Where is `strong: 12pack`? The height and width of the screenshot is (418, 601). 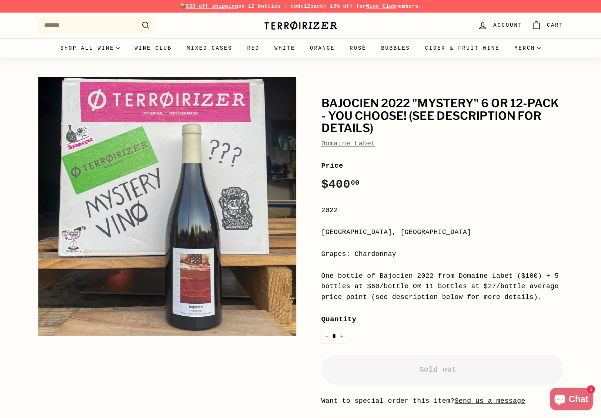
strong: 12pack is located at coordinates (314, 6).